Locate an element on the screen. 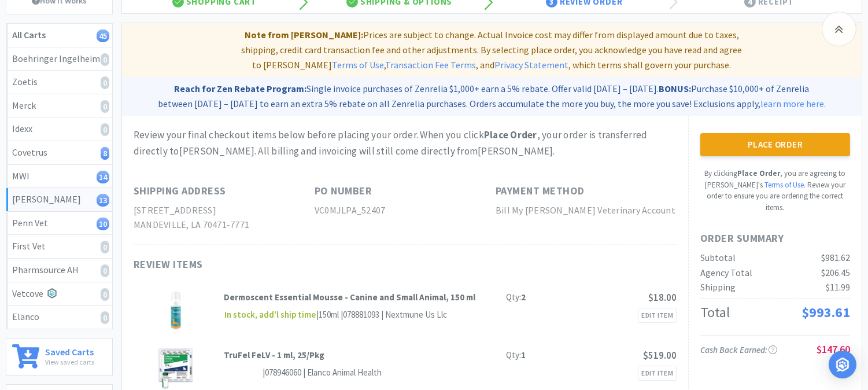  a: Elanco0 is located at coordinates (59, 317).